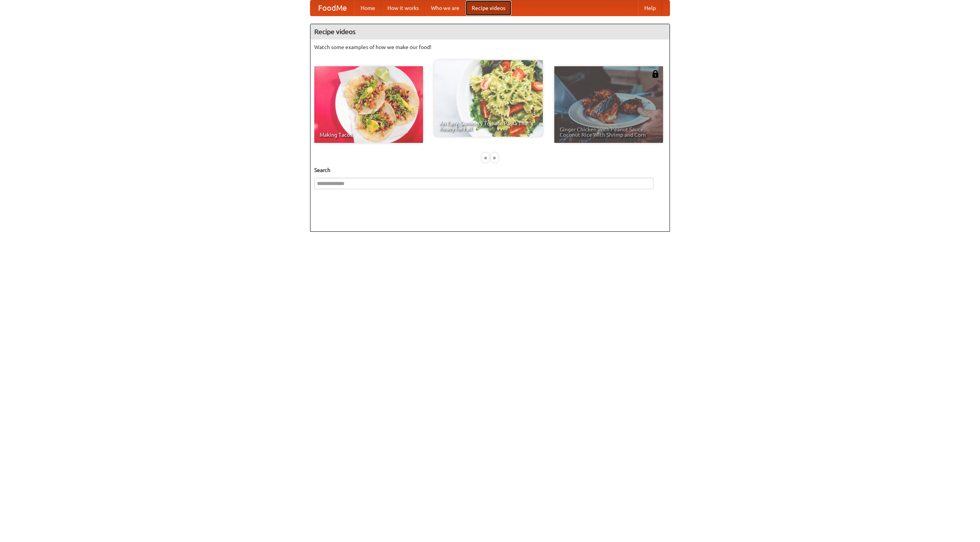 The image size is (980, 542). What do you see at coordinates (332, 8) in the screenshot?
I see `a: FoodMe` at bounding box center [332, 8].